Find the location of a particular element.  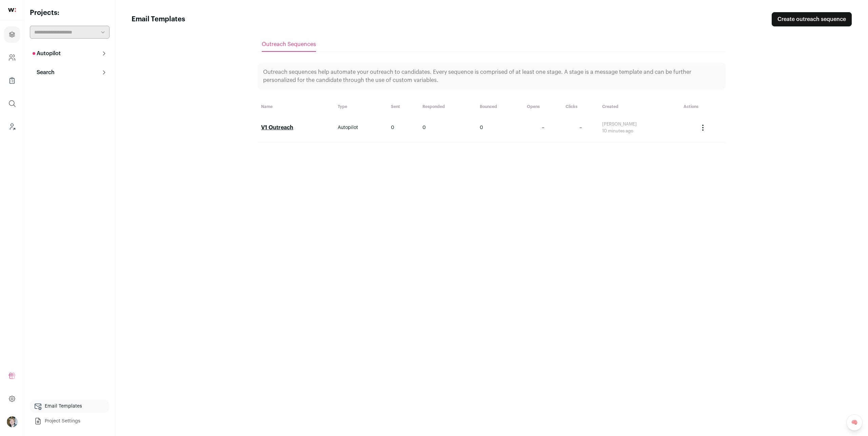

th: Responded is located at coordinates (448, 107).